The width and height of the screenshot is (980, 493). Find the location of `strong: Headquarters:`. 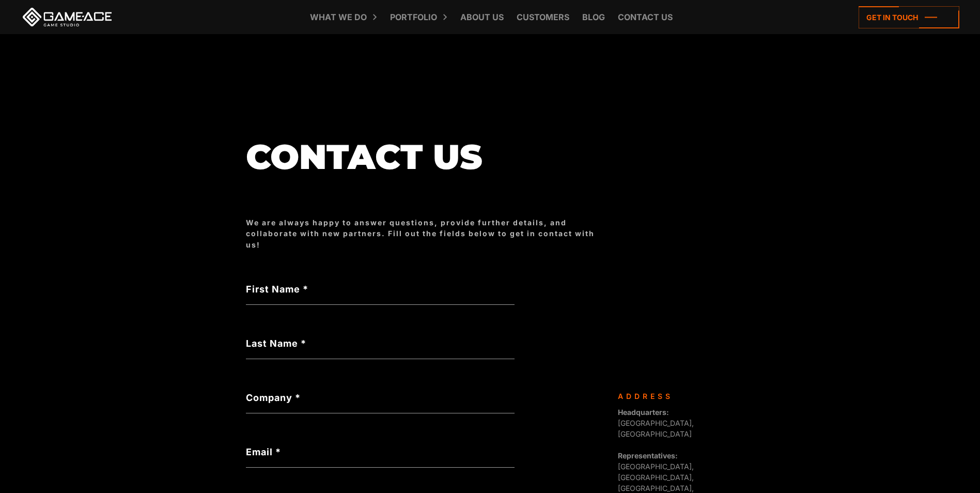

strong: Headquarters: is located at coordinates (643, 411).